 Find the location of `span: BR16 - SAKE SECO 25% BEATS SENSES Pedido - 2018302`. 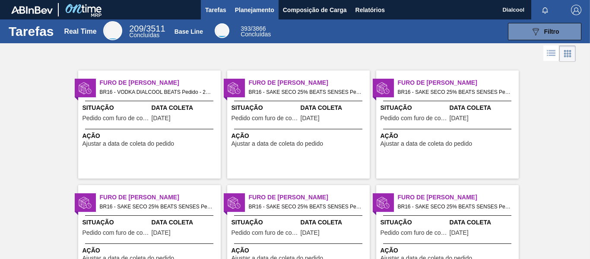

span: BR16 - SAKE SECO 25% BEATS SENSES Pedido - 2018302 is located at coordinates (157, 207).